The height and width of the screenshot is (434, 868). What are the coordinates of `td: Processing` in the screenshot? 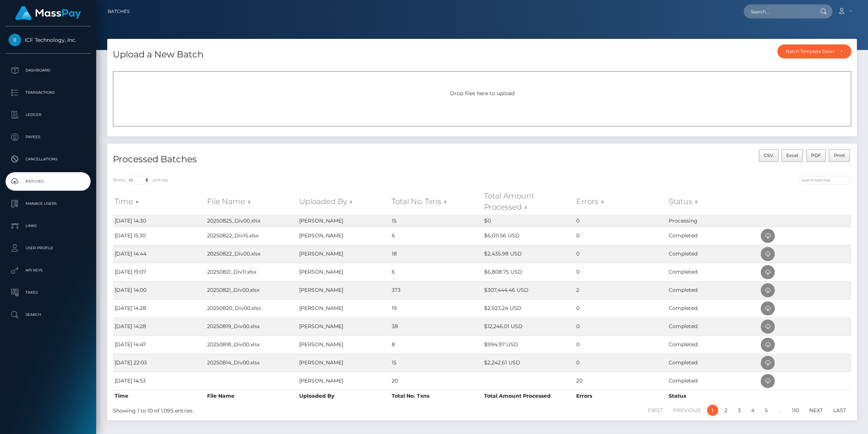 It's located at (713, 220).